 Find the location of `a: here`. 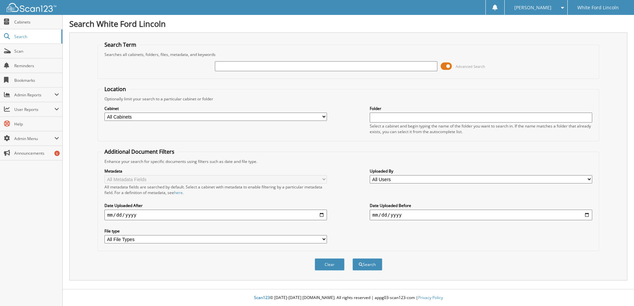

a: here is located at coordinates (178, 193).